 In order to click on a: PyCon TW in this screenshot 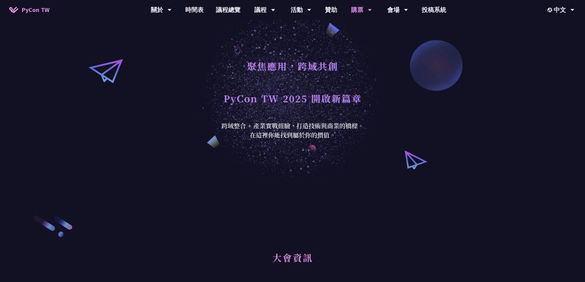, I will do `click(29, 10)`.